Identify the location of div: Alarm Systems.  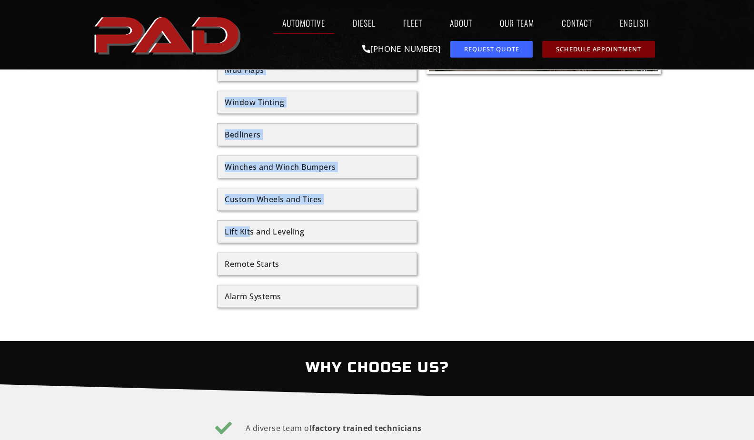
(317, 296).